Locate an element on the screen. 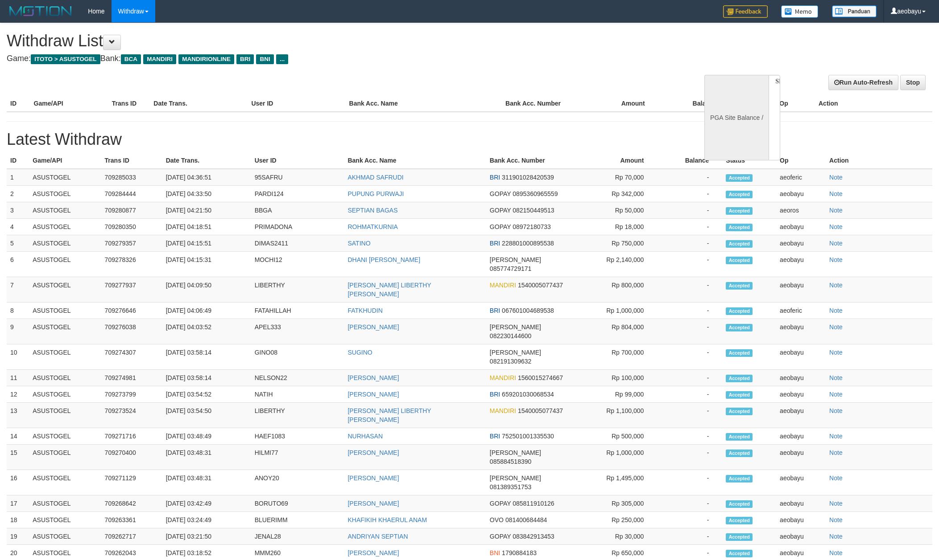 The image size is (939, 560). td: 709268642 is located at coordinates (131, 503).